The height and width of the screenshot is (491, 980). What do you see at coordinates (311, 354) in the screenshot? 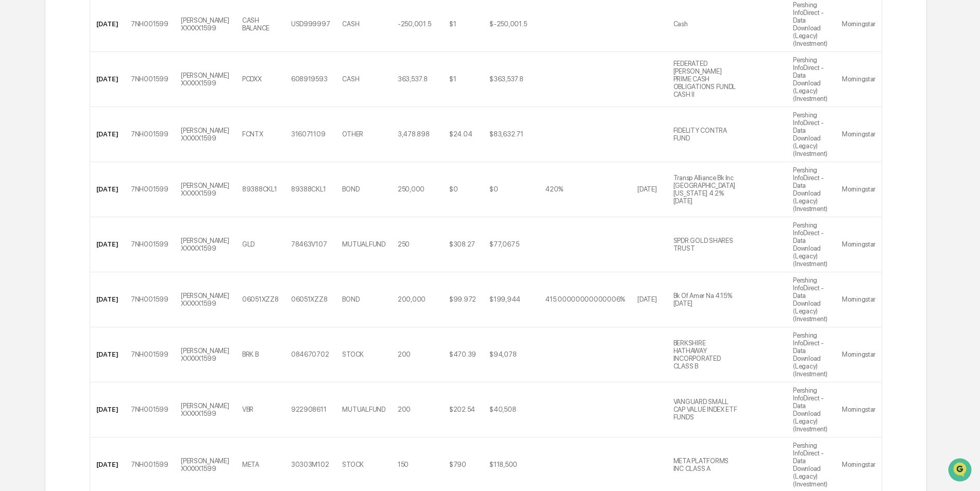
I see `td: 084670702` at bounding box center [311, 354].